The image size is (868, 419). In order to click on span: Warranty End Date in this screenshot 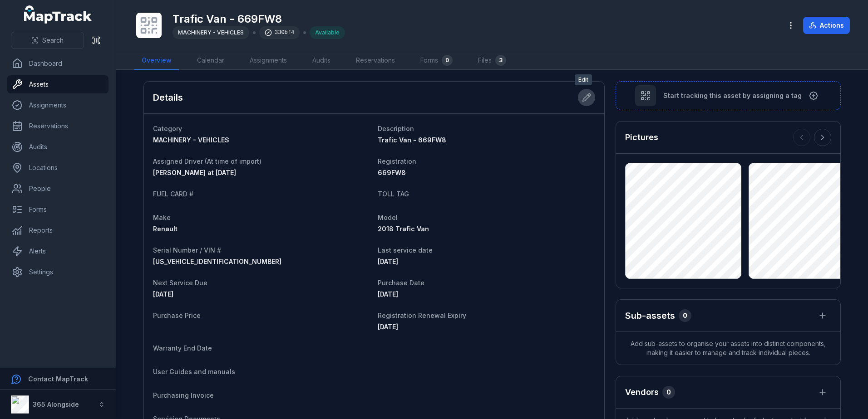, I will do `click(182, 348)`.